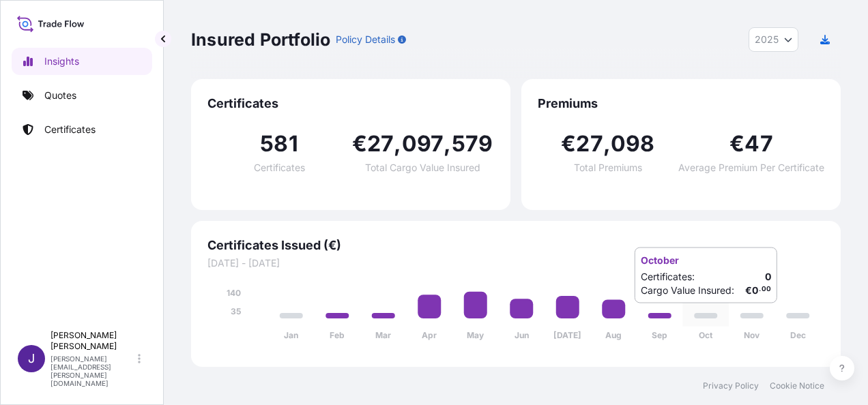 The height and width of the screenshot is (405, 868). What do you see at coordinates (472, 144) in the screenshot?
I see `span: 579` at bounding box center [472, 144].